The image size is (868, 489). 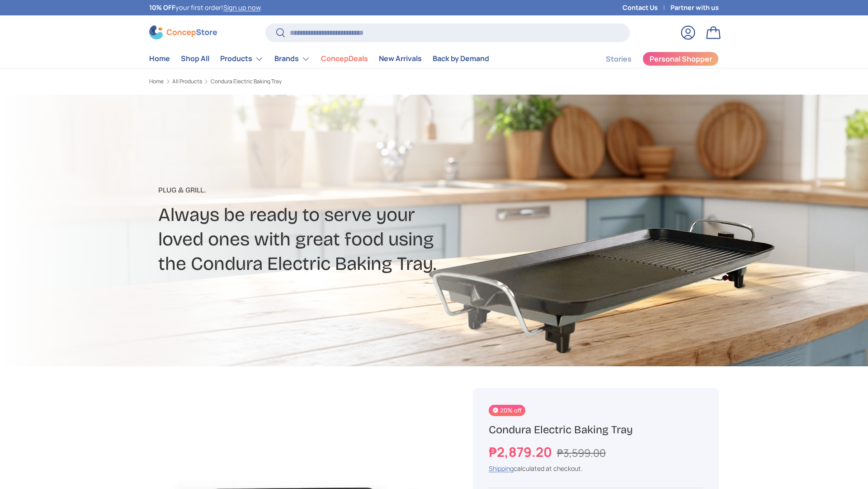 I want to click on nav: Secondary, so click(x=652, y=59).